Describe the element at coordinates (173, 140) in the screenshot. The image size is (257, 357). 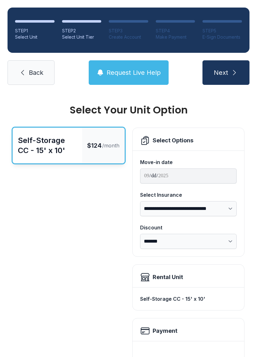
I see `div: Select Options` at that location.